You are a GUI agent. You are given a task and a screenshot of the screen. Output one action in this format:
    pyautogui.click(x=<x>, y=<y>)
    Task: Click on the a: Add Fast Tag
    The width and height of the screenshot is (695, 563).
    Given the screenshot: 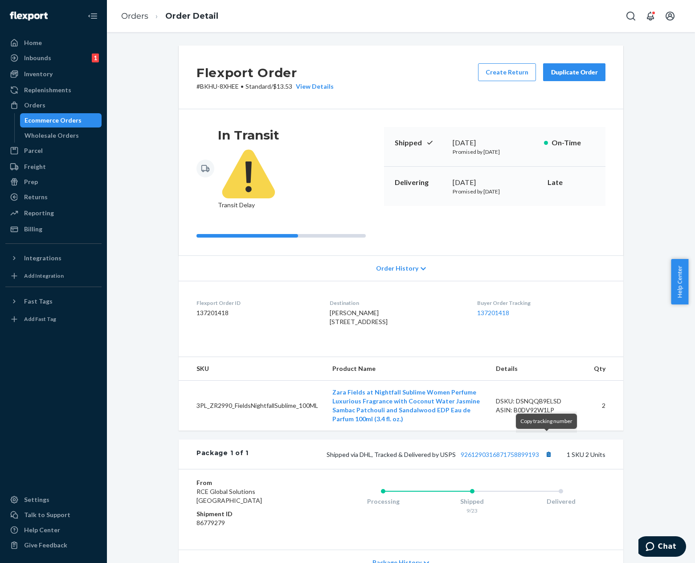 What is the action you would take?
    pyautogui.click(x=53, y=319)
    